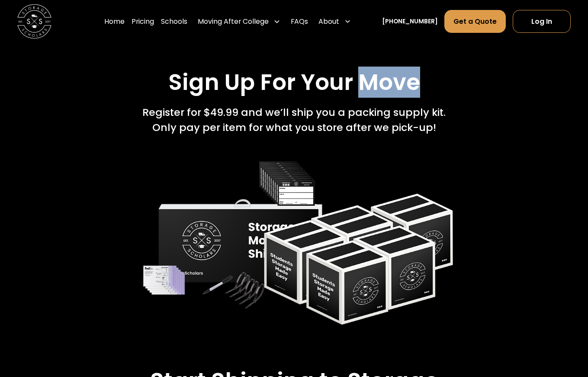 The height and width of the screenshot is (377, 588). What do you see at coordinates (143, 22) in the screenshot?
I see `a: Pricing` at bounding box center [143, 22].